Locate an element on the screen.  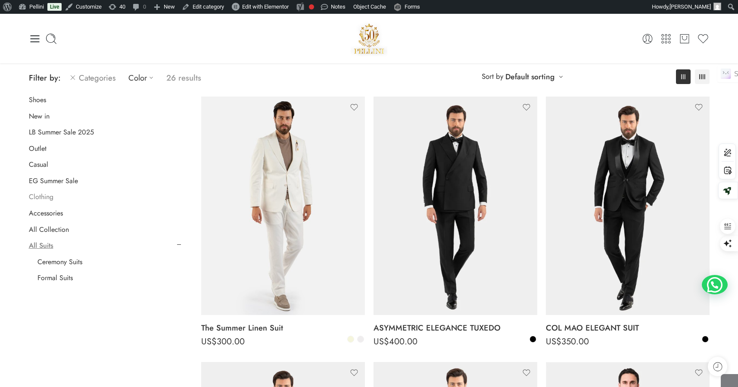
a: Outlet is located at coordinates (37, 149).